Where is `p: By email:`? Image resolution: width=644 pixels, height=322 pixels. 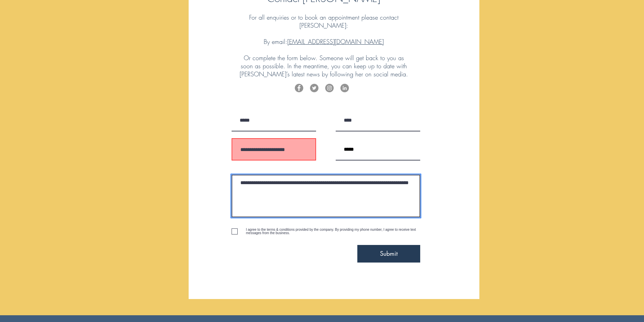
p: By email: is located at coordinates (324, 41).